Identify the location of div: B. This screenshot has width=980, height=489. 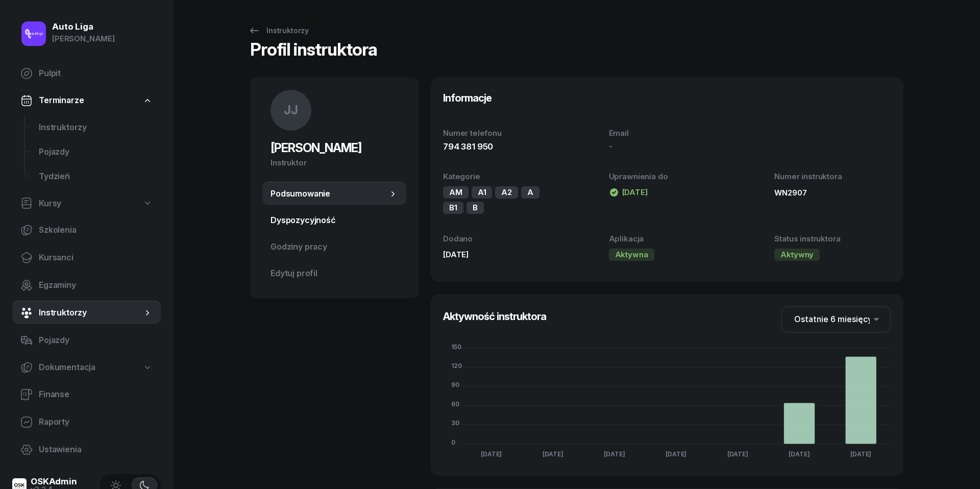
(475, 207).